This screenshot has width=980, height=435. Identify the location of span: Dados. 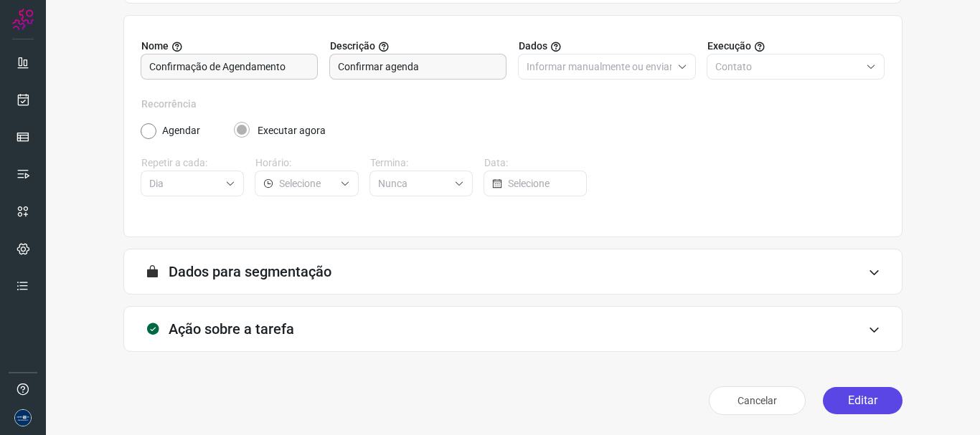
(533, 46).